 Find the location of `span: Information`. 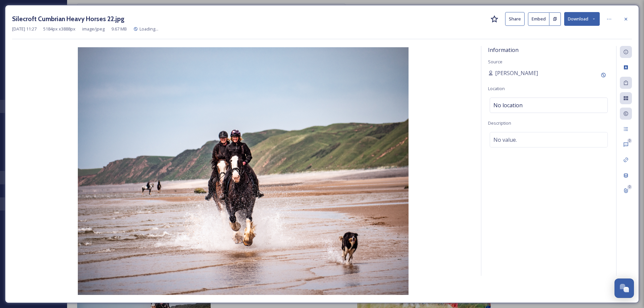

span: Information is located at coordinates (503, 50).